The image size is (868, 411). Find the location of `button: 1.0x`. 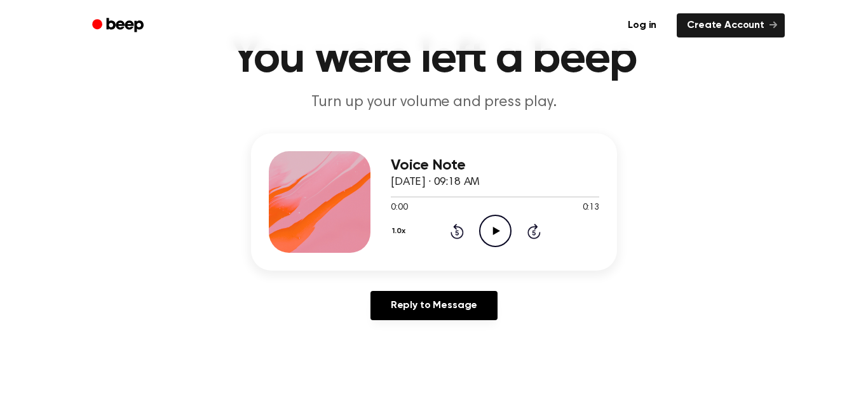

button: 1.0x is located at coordinates (400, 231).